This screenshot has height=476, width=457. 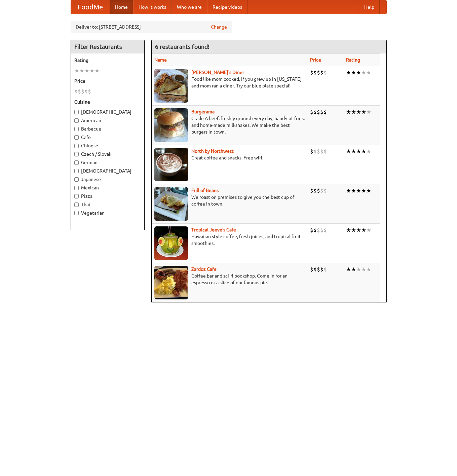 I want to click on input: Barbecue, so click(x=76, y=129).